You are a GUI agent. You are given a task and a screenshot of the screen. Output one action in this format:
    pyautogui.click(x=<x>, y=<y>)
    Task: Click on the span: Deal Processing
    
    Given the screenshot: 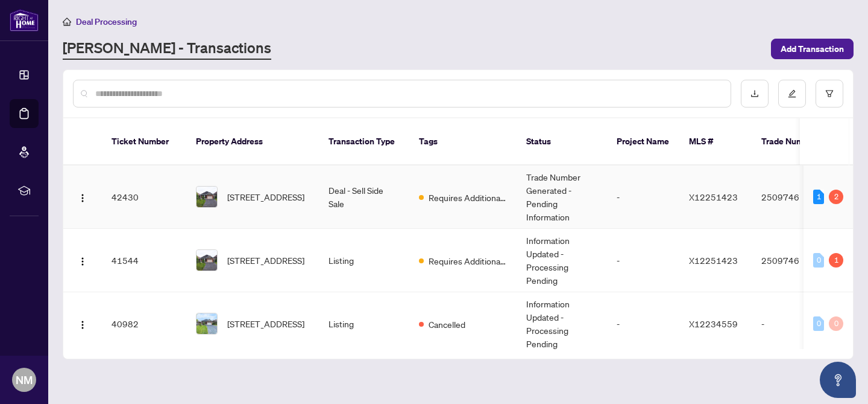 What is the action you would take?
    pyautogui.click(x=106, y=22)
    